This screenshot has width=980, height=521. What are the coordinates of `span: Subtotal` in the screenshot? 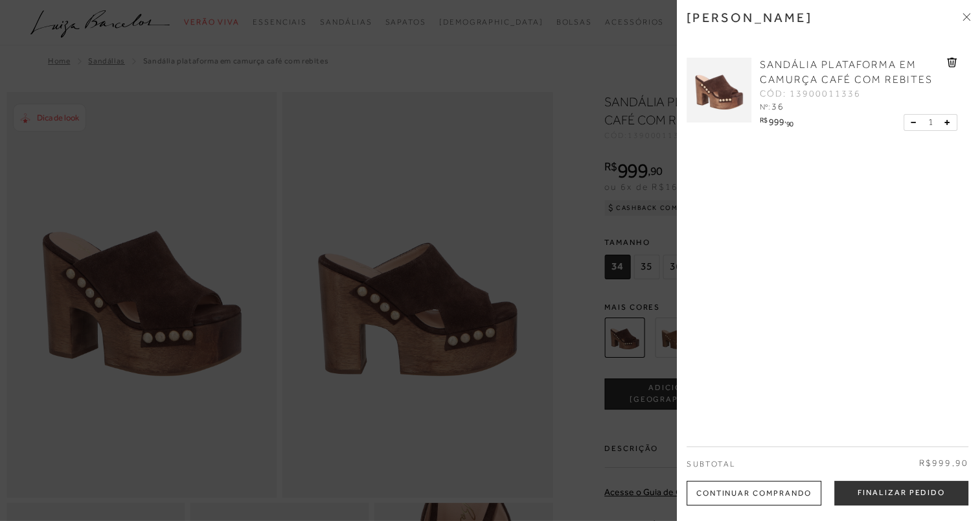 It's located at (711, 464).